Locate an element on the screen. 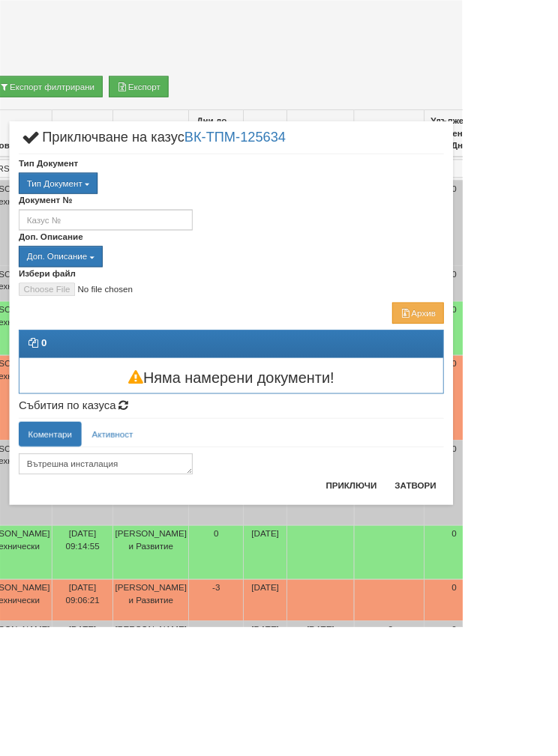 Image resolution: width=558 pixels, height=756 pixels. label: Тип Документ is located at coordinates (58, 197).